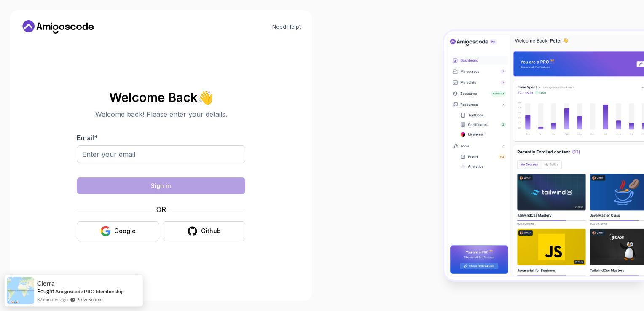 Image resolution: width=644 pixels, height=311 pixels. Describe the element at coordinates (46, 283) in the screenshot. I see `span: Cierra` at that location.